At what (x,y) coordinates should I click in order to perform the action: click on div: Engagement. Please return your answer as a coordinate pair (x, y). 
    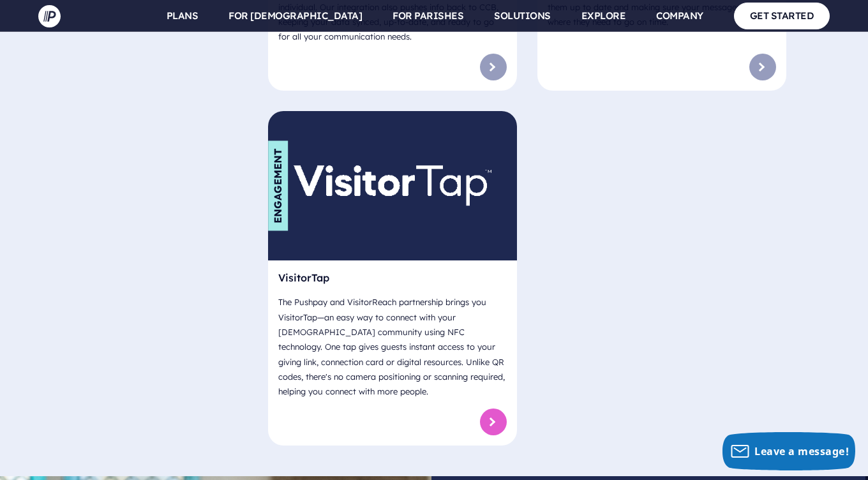
    Looking at the image, I should click on (278, 185).